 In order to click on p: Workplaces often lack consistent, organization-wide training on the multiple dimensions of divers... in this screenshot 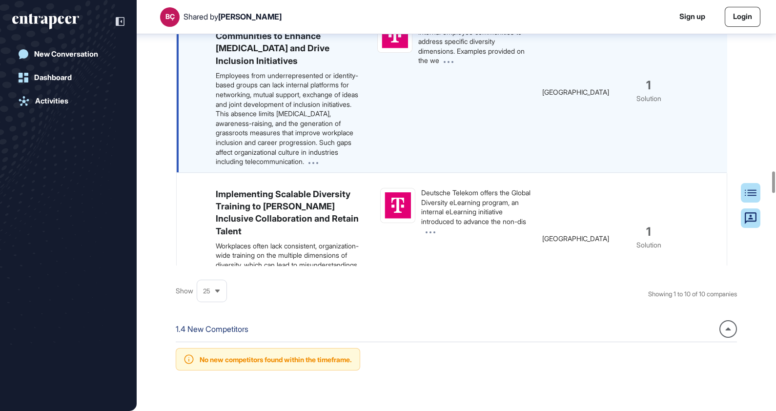, I will do `click(290, 265)`.